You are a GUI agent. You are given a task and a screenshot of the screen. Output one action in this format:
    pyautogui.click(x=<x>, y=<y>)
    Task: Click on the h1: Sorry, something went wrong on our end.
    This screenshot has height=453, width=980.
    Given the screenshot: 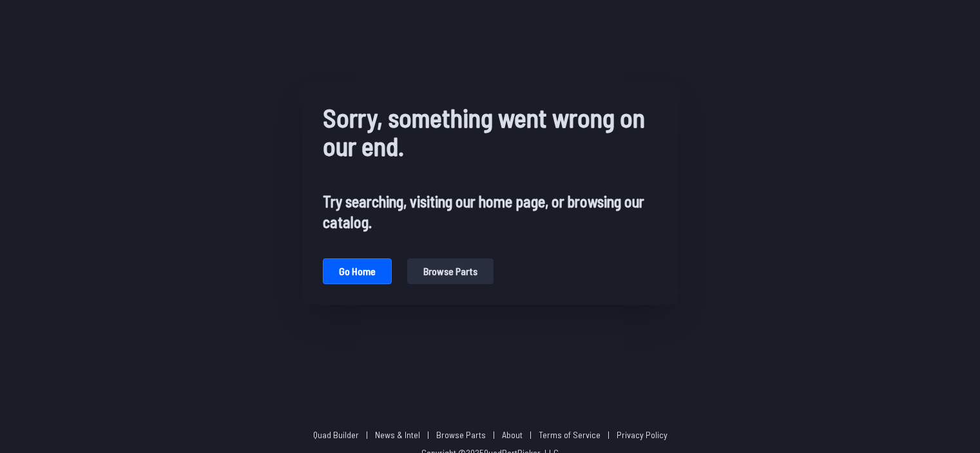 What is the action you would take?
    pyautogui.click(x=490, y=132)
    